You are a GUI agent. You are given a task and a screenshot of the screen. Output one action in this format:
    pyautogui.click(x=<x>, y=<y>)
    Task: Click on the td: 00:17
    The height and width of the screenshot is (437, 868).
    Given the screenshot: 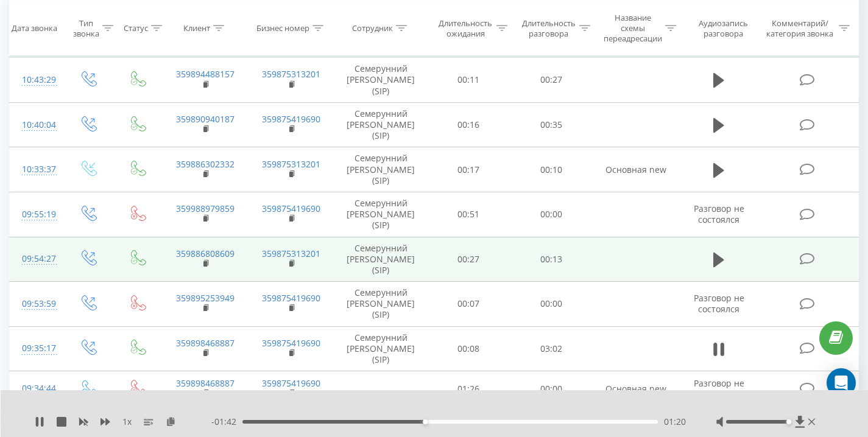 What is the action you would take?
    pyautogui.click(x=468, y=170)
    